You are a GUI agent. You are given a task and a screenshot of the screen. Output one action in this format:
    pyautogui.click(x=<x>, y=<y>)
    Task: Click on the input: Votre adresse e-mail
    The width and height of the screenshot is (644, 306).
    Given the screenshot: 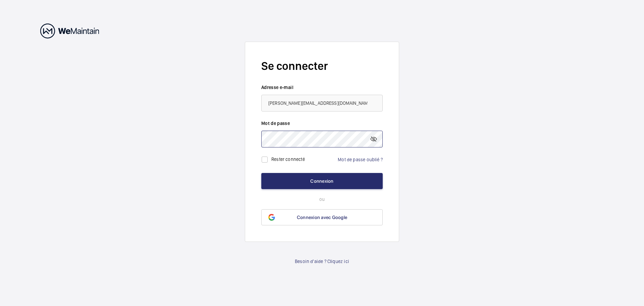 What is the action you would take?
    pyautogui.click(x=322, y=103)
    